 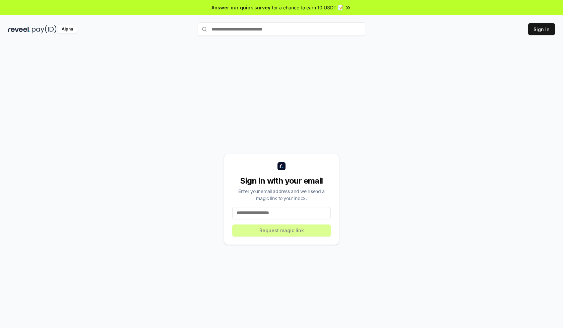 What do you see at coordinates (67, 29) in the screenshot?
I see `div: Alpha` at bounding box center [67, 29].